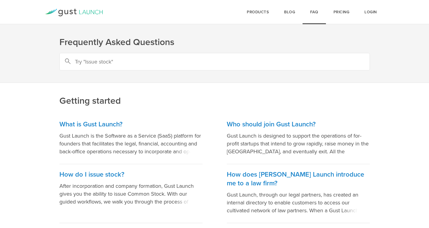  What do you see at coordinates (214, 81) in the screenshot?
I see `h2: Getting started` at bounding box center [214, 81].